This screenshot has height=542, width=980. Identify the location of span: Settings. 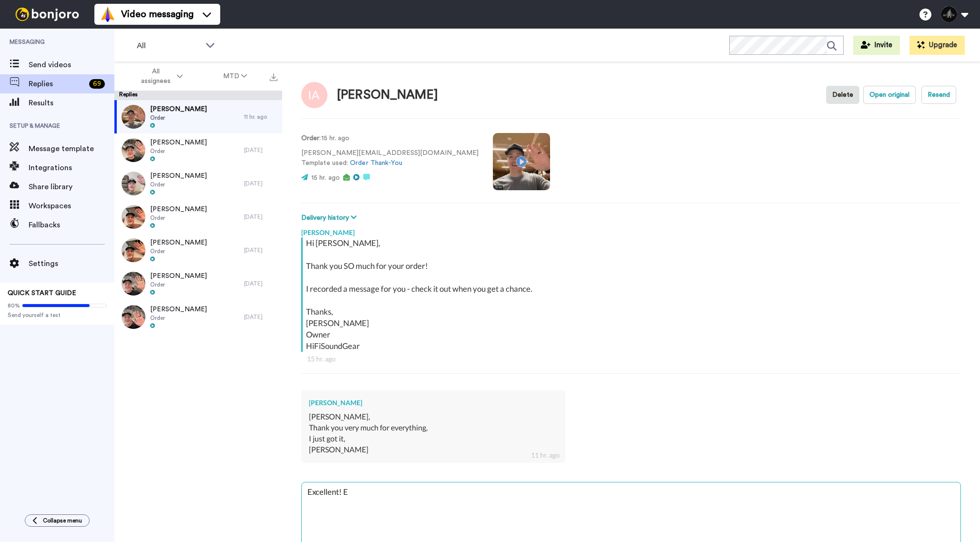
(71, 264).